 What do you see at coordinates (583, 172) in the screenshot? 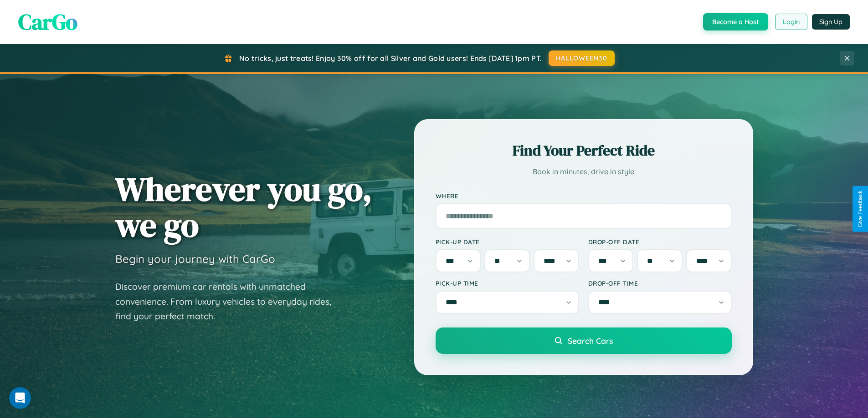
I see `p: Book in minutes, drive in style` at bounding box center [583, 172].